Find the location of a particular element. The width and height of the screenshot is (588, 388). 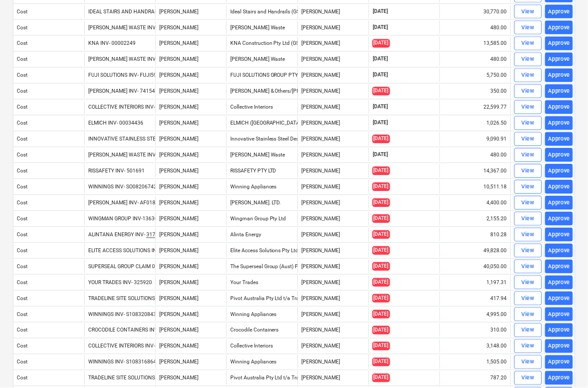

div: YOUR TRADES INV- 325920 is located at coordinates (120, 283).